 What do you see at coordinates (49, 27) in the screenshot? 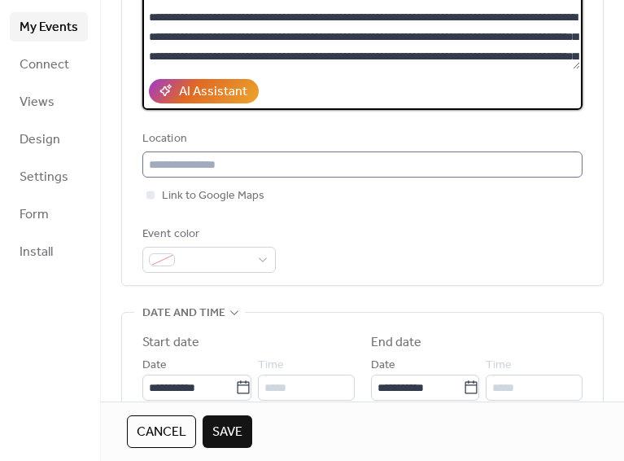
I see `a: My Events` at bounding box center [49, 27].